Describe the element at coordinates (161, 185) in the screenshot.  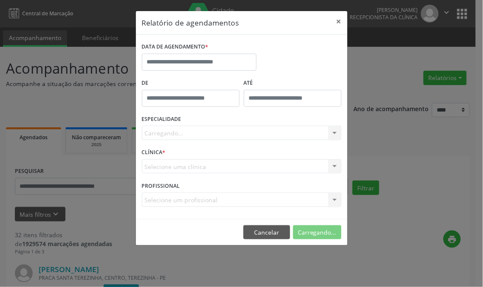
I see `label: PROFISSIONAL` at that location.